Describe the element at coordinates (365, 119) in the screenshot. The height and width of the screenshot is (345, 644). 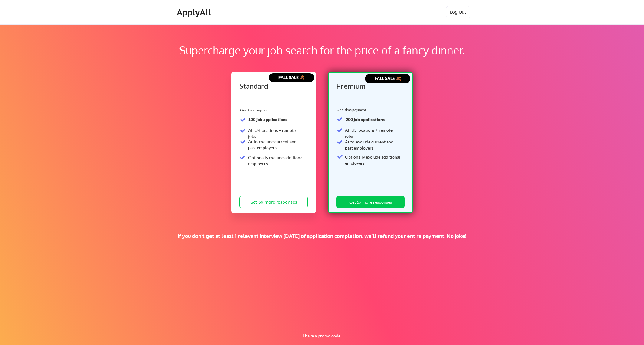
I see `strong: 200 job applications` at that location.